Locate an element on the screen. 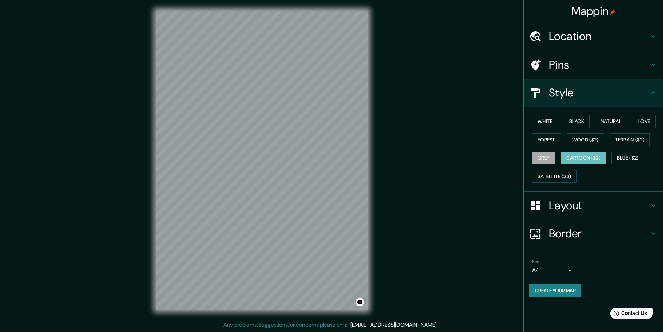 This screenshot has height=332, width=663. button: Grey is located at coordinates (544, 158).